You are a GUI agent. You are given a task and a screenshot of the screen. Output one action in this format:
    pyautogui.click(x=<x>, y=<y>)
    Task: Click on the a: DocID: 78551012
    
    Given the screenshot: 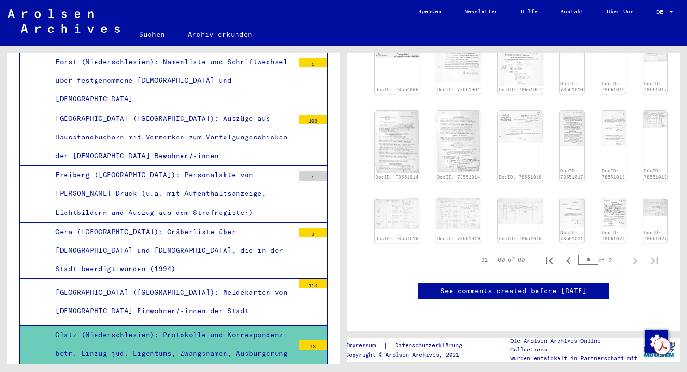 What is the action you would take?
    pyautogui.click(x=655, y=86)
    